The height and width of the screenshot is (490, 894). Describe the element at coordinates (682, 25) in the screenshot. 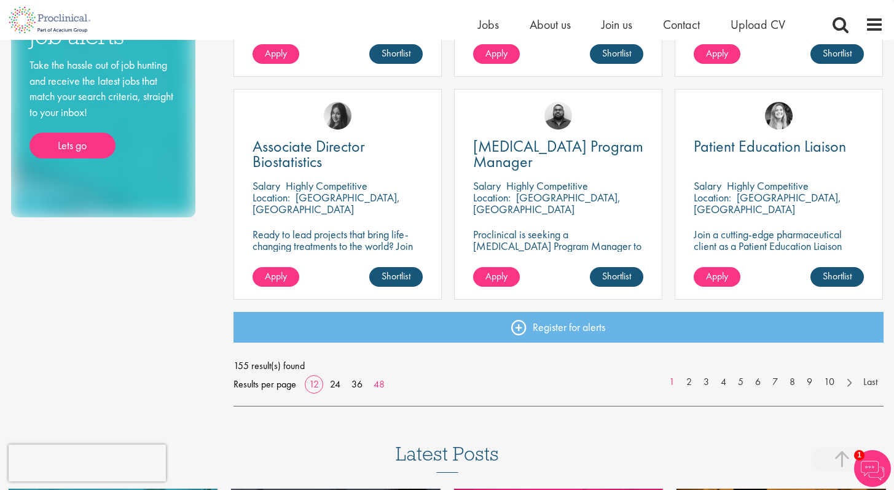

I see `a: Contact` at that location.